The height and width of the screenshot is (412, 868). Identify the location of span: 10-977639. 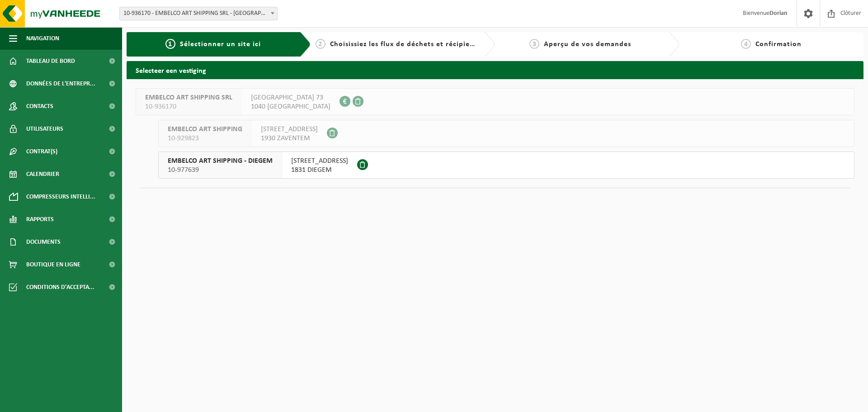
(220, 170).